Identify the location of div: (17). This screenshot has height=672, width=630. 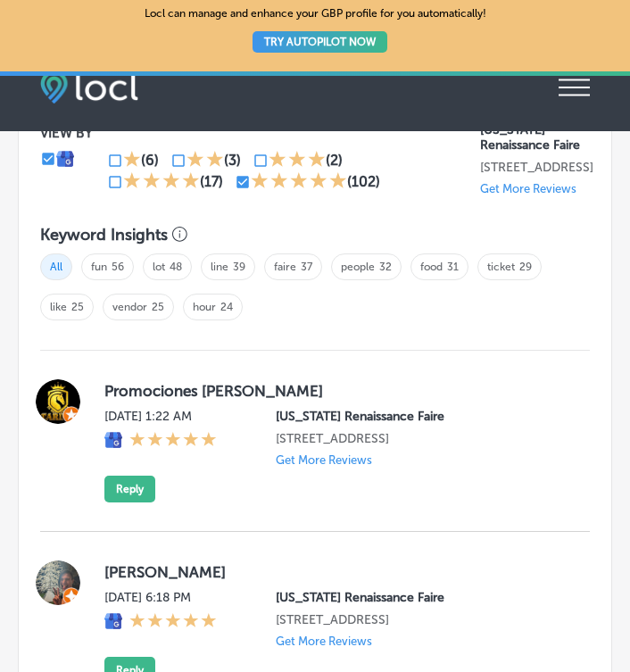
(212, 181).